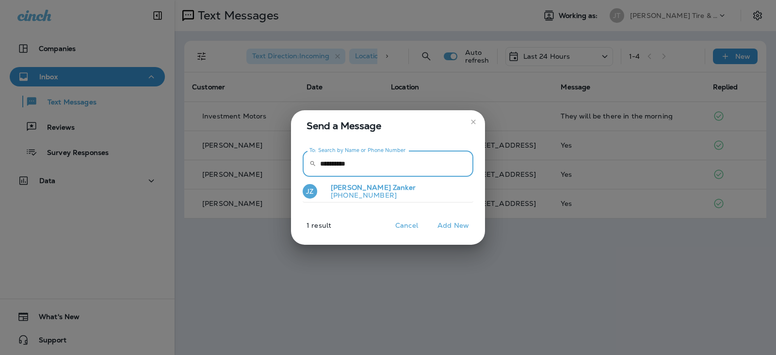  What do you see at coordinates (390, 126) in the screenshot?
I see `span: Send a Message` at bounding box center [390, 126].